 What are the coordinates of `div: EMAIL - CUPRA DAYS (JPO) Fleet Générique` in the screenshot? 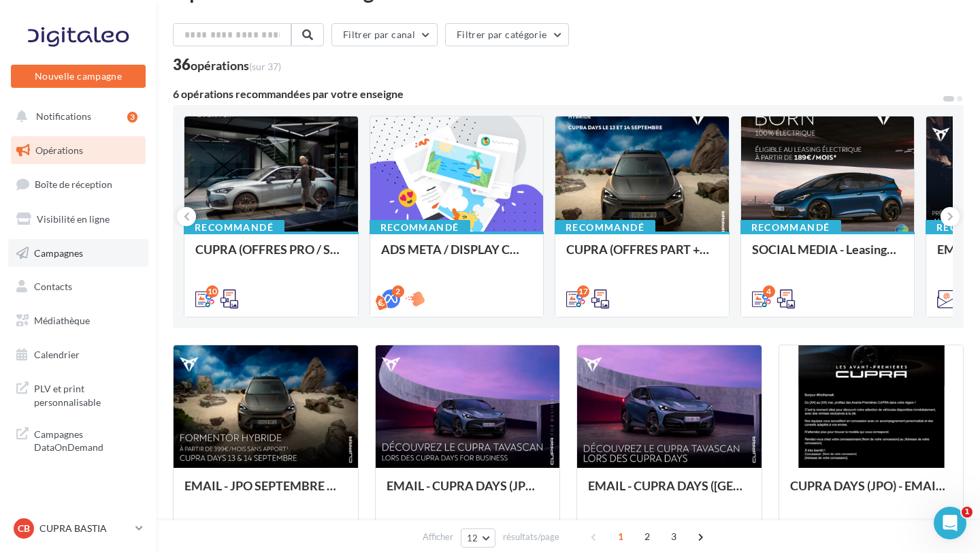 It's located at (467, 492).